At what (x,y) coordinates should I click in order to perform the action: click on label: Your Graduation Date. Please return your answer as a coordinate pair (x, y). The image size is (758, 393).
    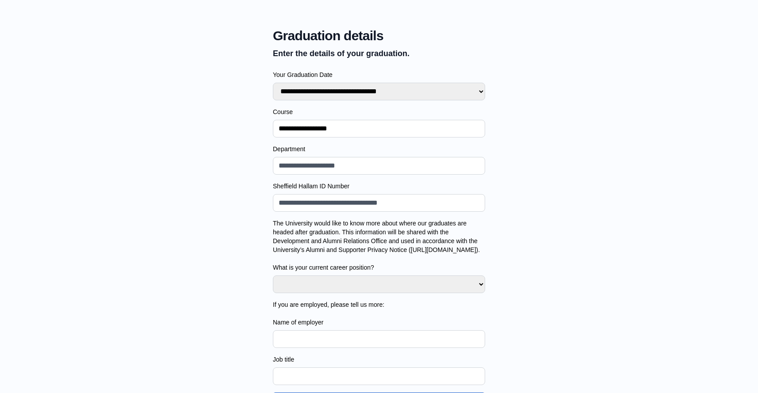
    Looking at the image, I should click on (379, 75).